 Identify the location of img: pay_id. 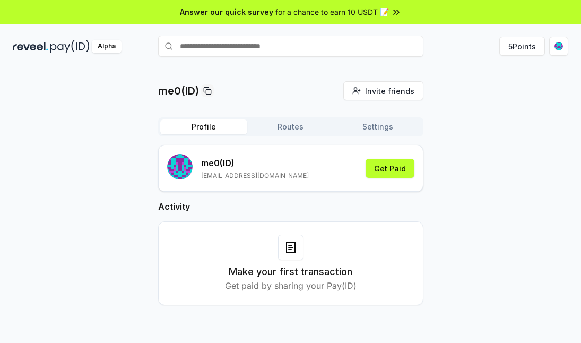
(70, 46).